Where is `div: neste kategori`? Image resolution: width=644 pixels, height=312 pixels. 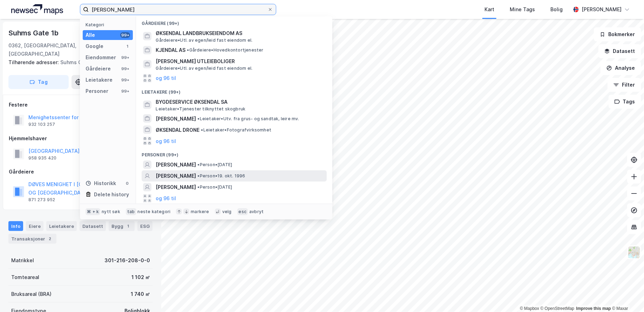
div: neste kategori is located at coordinates (154, 212).